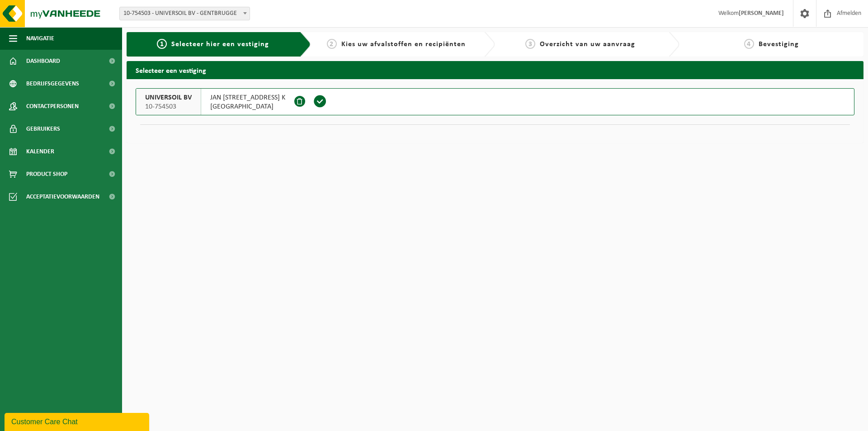 This screenshot has width=868, height=431. What do you see at coordinates (63, 197) in the screenshot?
I see `span: Acceptatievoorwaarden` at bounding box center [63, 197].